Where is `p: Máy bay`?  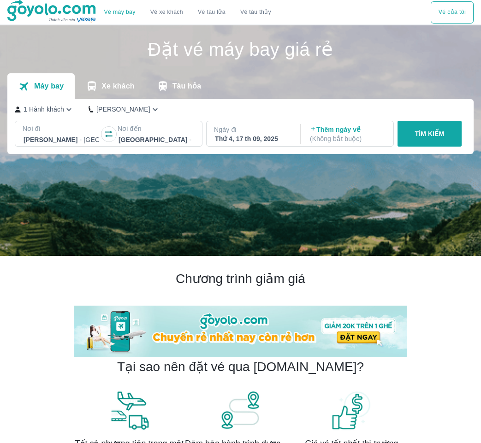
p: Máy bay is located at coordinates (49, 86).